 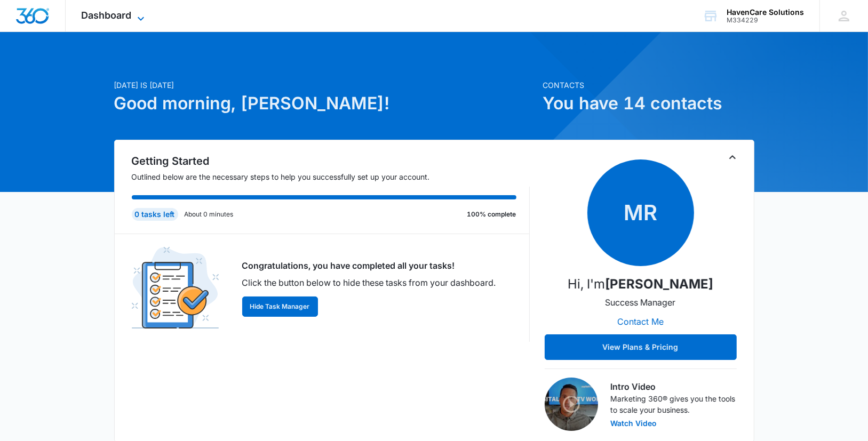 I want to click on button: View Plans & Pricing, so click(x=641, y=348).